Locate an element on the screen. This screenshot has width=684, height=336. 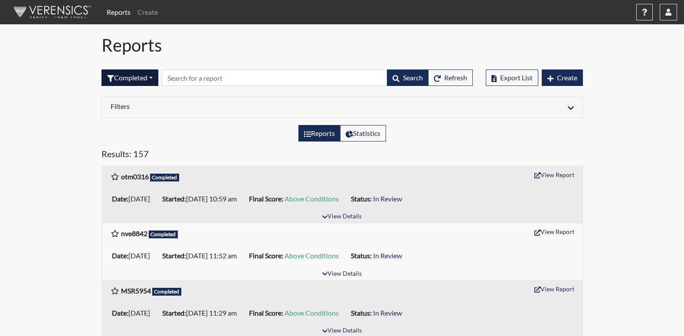
span: Refresh is located at coordinates (456, 77).